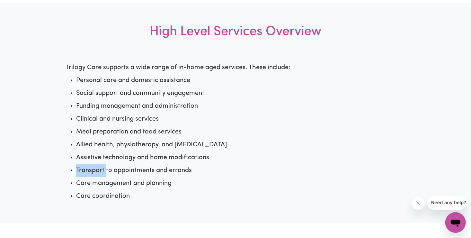 Image resolution: width=471 pixels, height=238 pixels. I want to click on li: Funding management and administration, so click(240, 106).